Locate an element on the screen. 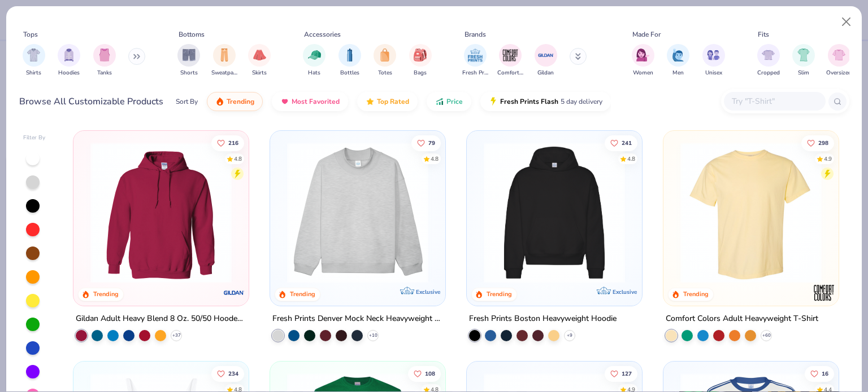  span: Hats is located at coordinates (314, 73).